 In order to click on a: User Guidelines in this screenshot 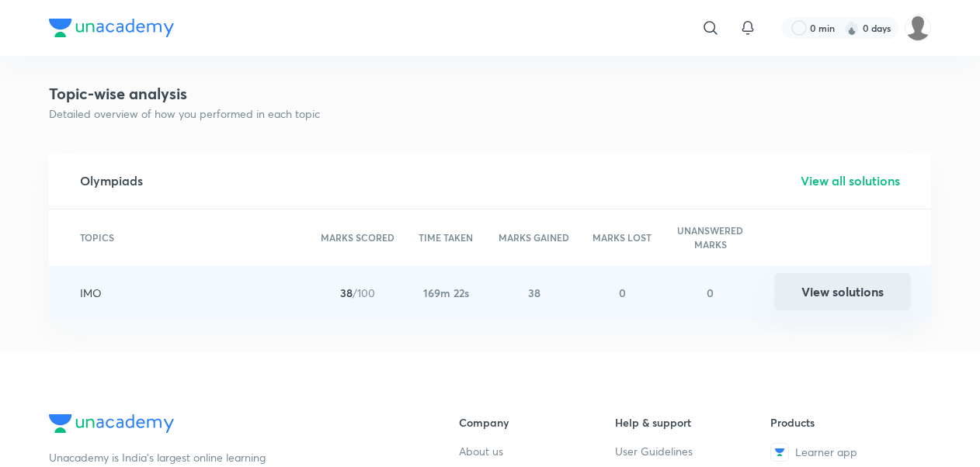, I will do `click(693, 451)`.